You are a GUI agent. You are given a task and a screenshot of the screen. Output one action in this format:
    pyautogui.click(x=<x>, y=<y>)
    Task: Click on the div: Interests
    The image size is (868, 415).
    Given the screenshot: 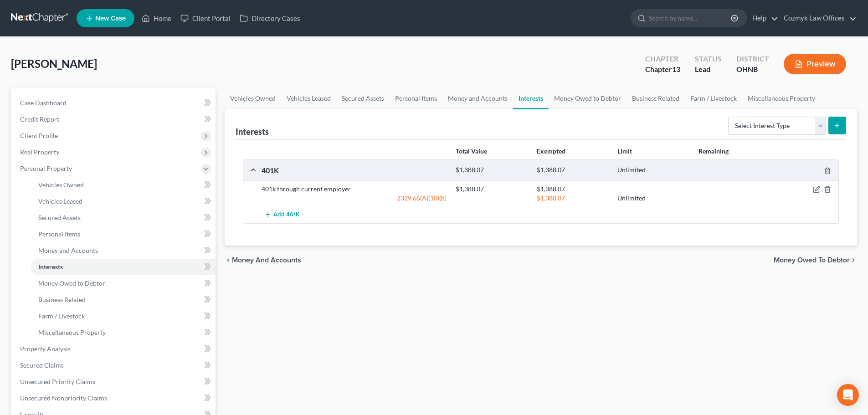 What is the action you would take?
    pyautogui.click(x=252, y=131)
    